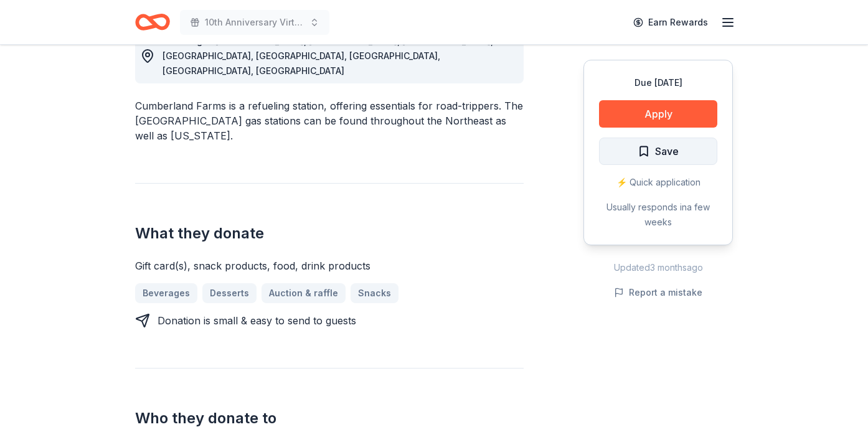 Image resolution: width=868 pixels, height=432 pixels. I want to click on span: 10th Anniversary Virtual Gala, so click(255, 22).